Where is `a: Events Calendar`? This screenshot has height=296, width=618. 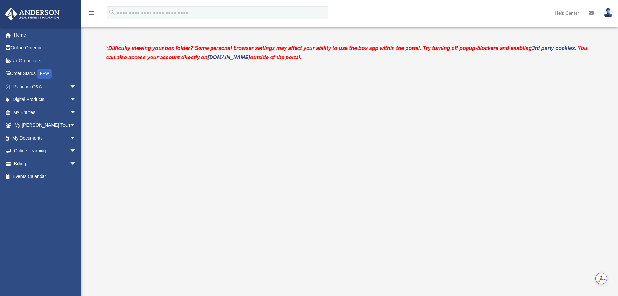
a: Events Calendar is located at coordinates (45, 177).